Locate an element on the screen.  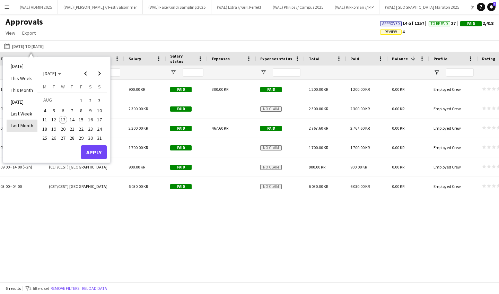
span: W is located at coordinates (63, 87).